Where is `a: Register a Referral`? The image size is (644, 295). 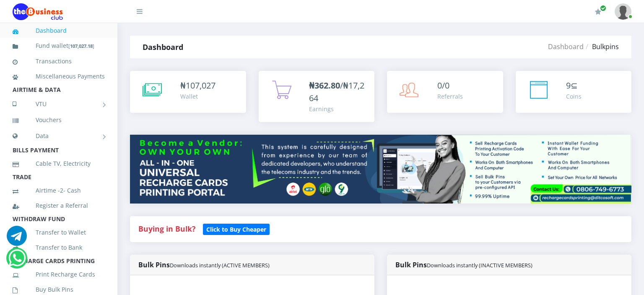
a: Register a Referral is located at coordinates (59, 206).